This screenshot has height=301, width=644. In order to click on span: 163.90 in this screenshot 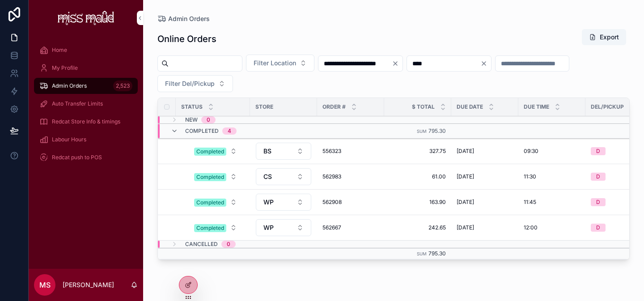, I will do `click(418, 202)`.